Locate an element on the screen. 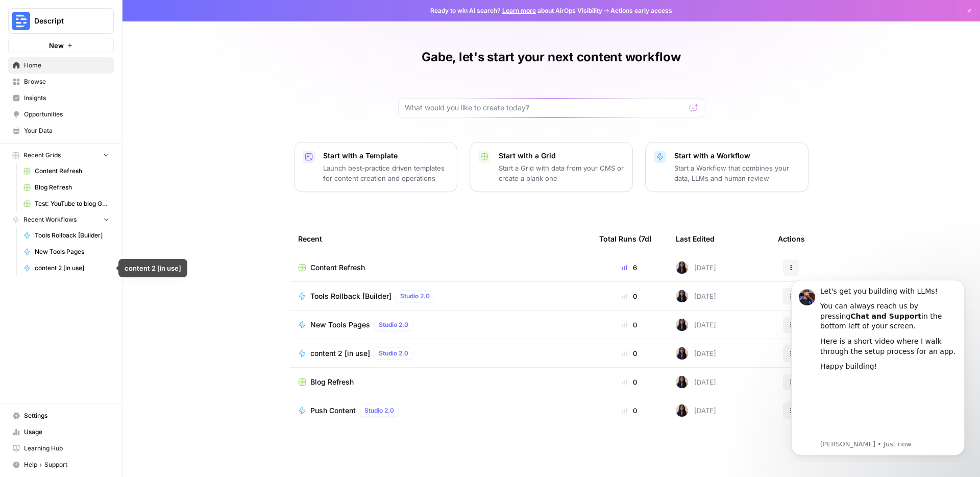 This screenshot has width=980, height=477. img: Profile image for Steven is located at coordinates (31, 26).